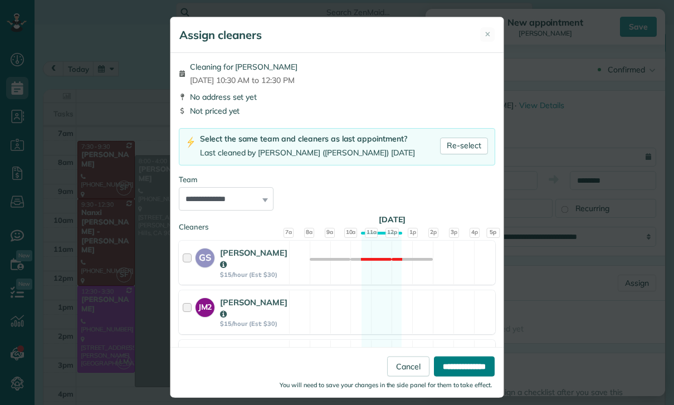 The height and width of the screenshot is (405, 674). I want to click on div: No address set yet, so click(337, 97).